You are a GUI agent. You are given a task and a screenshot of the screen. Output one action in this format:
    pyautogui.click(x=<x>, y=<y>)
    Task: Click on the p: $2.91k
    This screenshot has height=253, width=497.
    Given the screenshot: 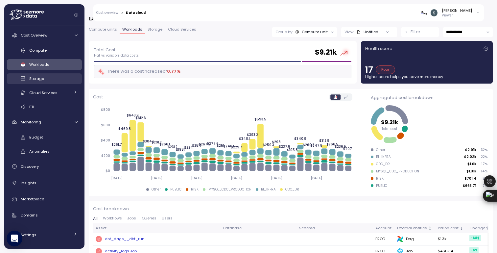 What is the action you would take?
    pyautogui.click(x=471, y=150)
    